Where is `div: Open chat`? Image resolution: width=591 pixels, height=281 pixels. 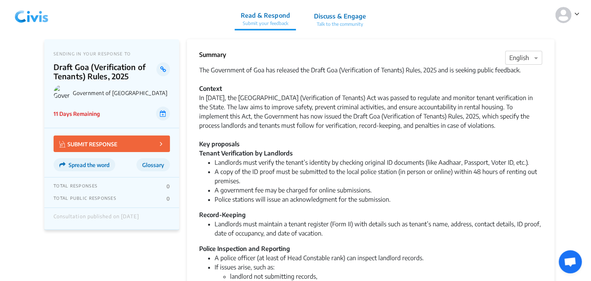
div: Open chat is located at coordinates (570, 262).